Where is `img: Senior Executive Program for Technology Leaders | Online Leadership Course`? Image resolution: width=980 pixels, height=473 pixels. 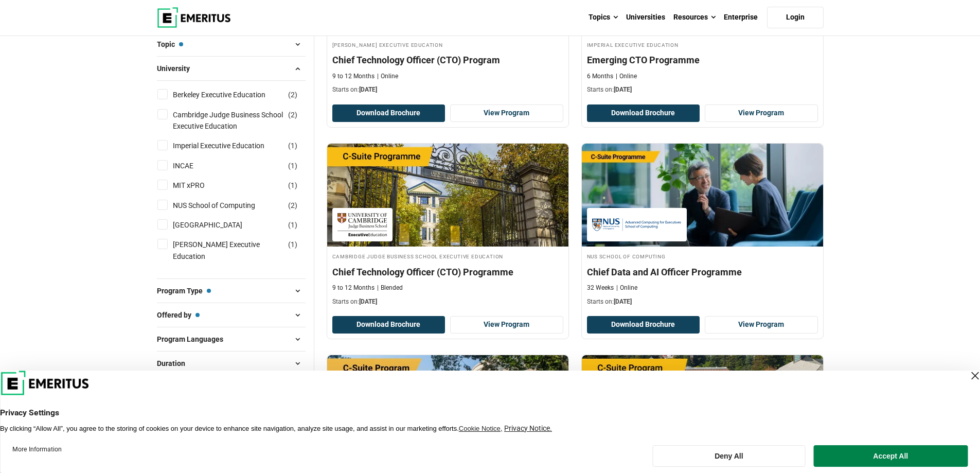 img: Senior Executive Program for Technology Leaders | Online Leadership Course is located at coordinates (447, 407).